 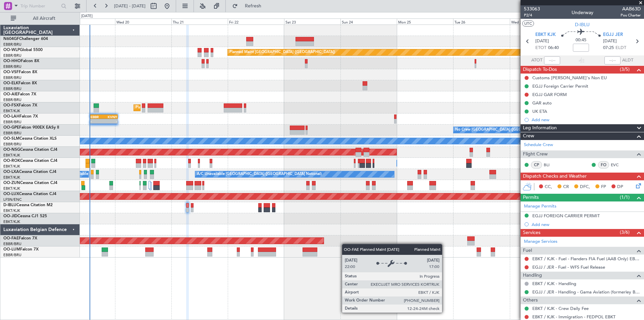 What do you see at coordinates (530, 300) in the screenshot?
I see `span: Others` at bounding box center [530, 300].